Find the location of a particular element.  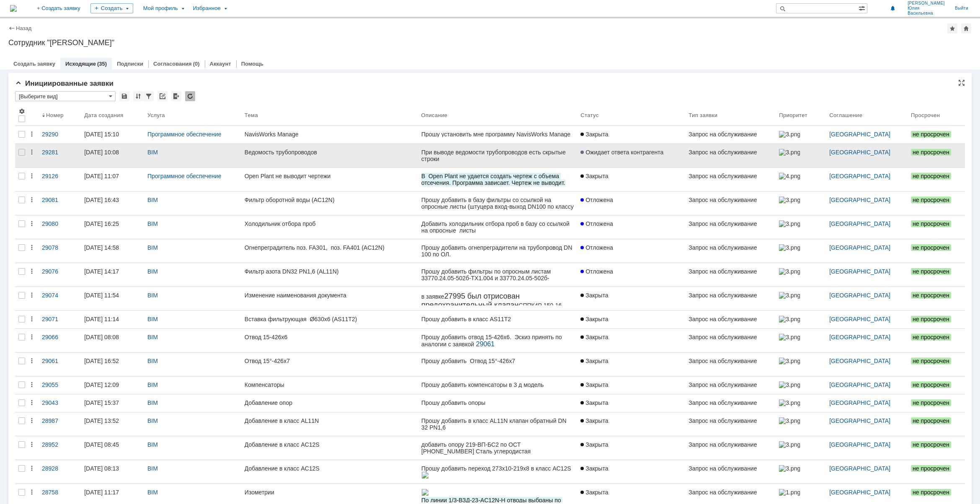

a: 29080 is located at coordinates (60, 227).